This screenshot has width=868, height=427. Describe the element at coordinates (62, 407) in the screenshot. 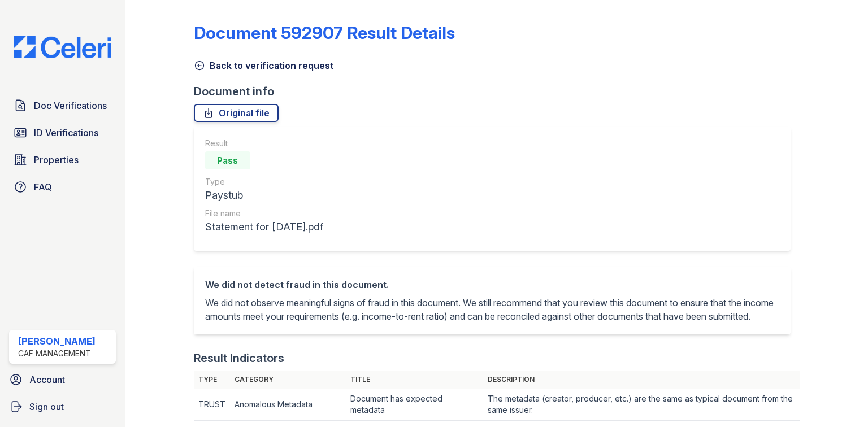

I see `a: Sign out` at that location.